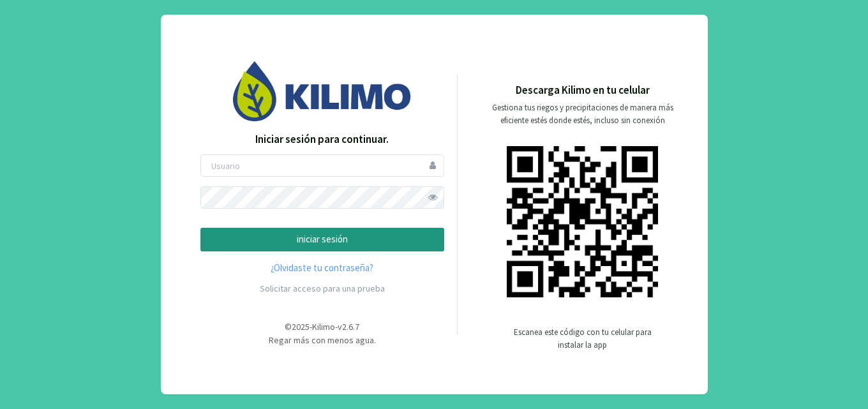 This screenshot has width=868, height=409. What do you see at coordinates (322, 140) in the screenshot?
I see `p: Iniciar sesión para continuar.` at bounding box center [322, 140].